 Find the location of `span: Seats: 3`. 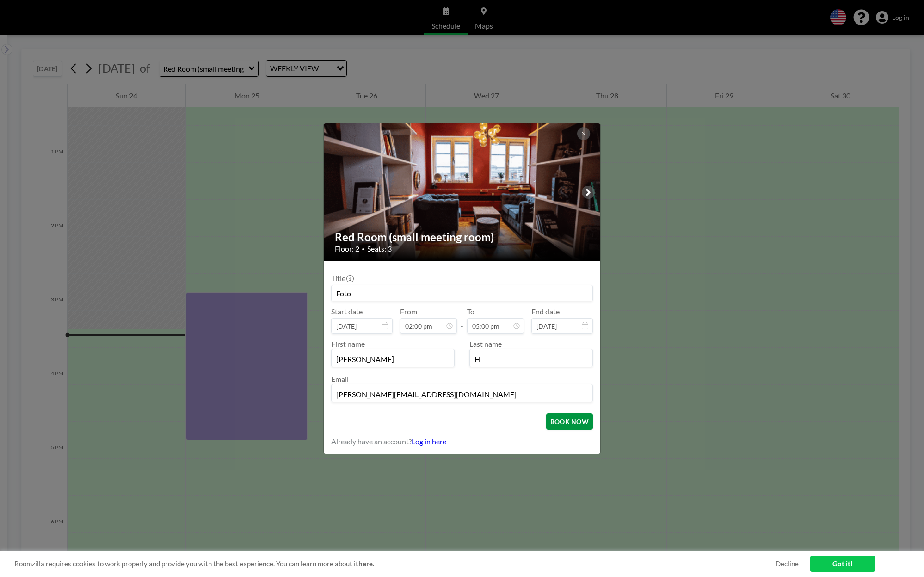

span: Seats: 3 is located at coordinates (379, 249).